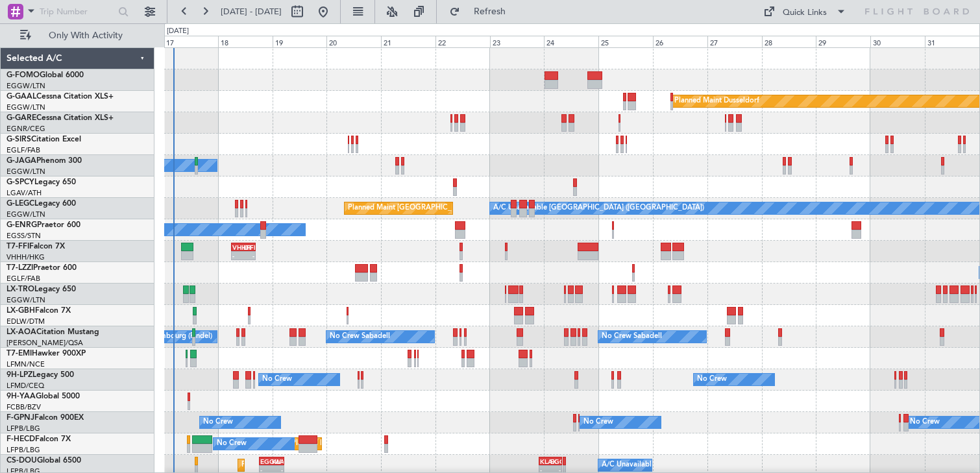 The height and width of the screenshot is (473, 980). What do you see at coordinates (43, 461) in the screenshot?
I see `a: CS-DOUGlobal 6500` at bounding box center [43, 461].